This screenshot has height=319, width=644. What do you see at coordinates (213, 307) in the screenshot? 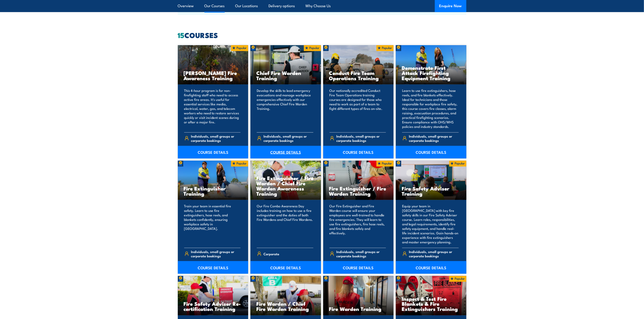
I see `h3: Fire Safety Adviser Re-certification Training` at bounding box center [213, 307].